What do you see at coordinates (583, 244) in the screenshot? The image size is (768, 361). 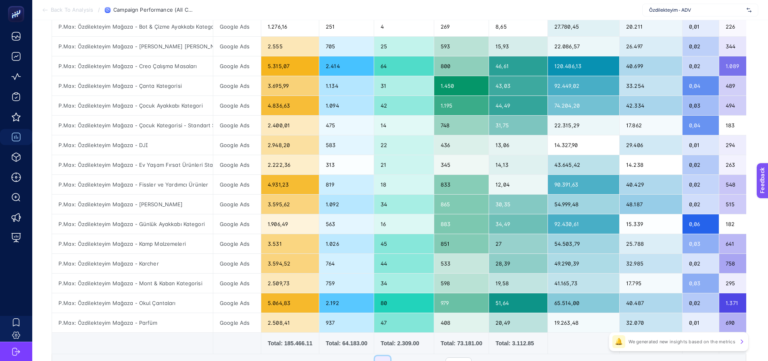 I see `div: 54.503,79` at bounding box center [583, 244].